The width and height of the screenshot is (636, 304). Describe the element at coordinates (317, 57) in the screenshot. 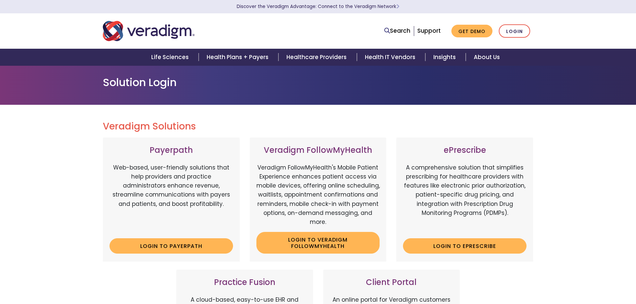

I see `a: Healthcare Providers` at that location.